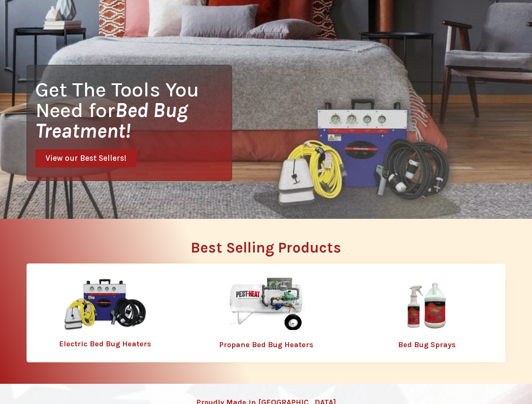 This screenshot has width=532, height=404. What do you see at coordinates (266, 345) in the screenshot?
I see `a: Propane Bed Bug Heaters` at bounding box center [266, 345].